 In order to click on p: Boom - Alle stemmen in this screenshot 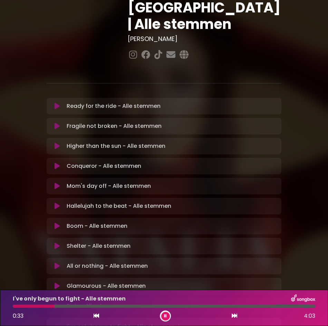, I will do `click(97, 226)`.